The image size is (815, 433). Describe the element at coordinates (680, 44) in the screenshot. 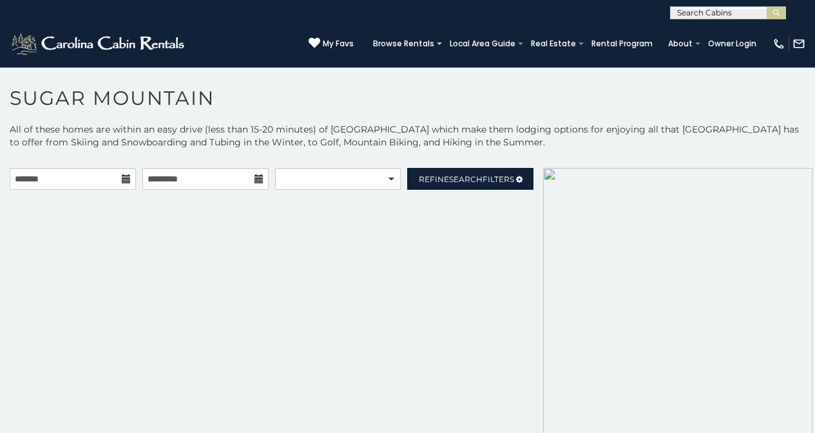

I see `a: About` at that location.